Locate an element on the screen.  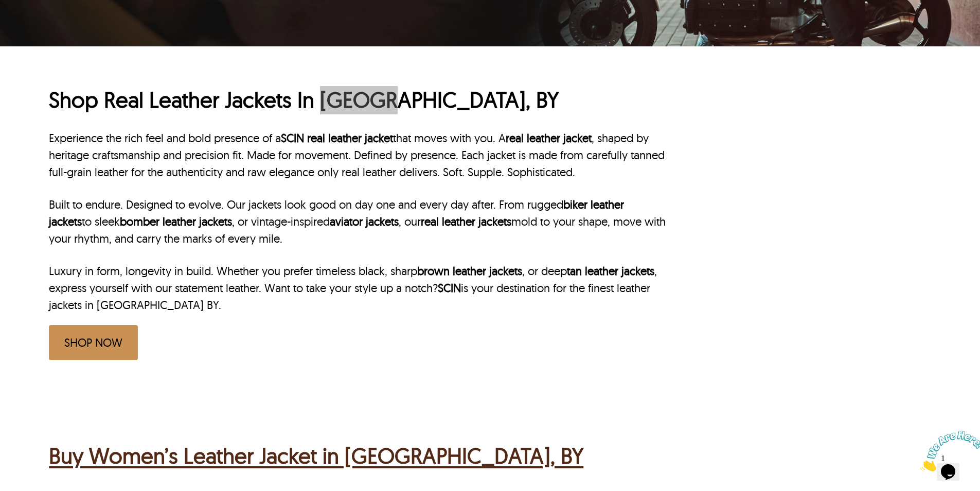
div: CloseChat attention grabber is located at coordinates (32, 24).